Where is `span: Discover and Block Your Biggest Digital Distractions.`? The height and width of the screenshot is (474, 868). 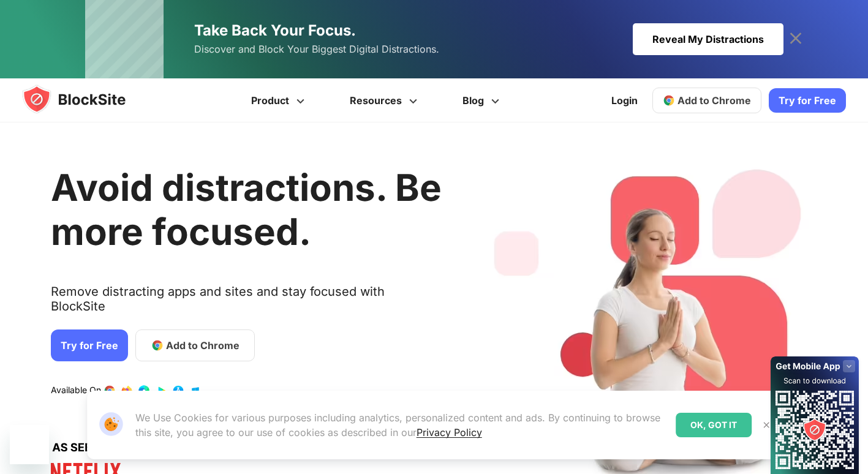
span: Discover and Block Your Biggest Digital Distractions. is located at coordinates (317, 49).